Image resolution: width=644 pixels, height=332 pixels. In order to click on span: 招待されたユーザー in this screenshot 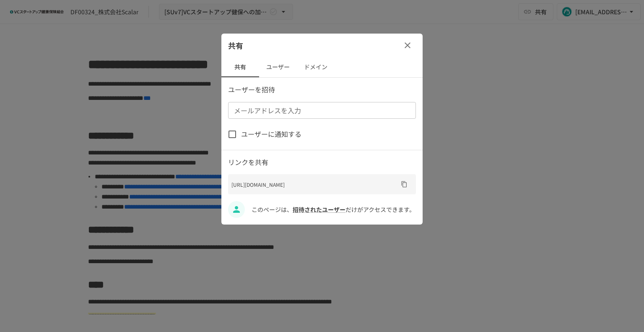, I will do `click(319, 209)`.